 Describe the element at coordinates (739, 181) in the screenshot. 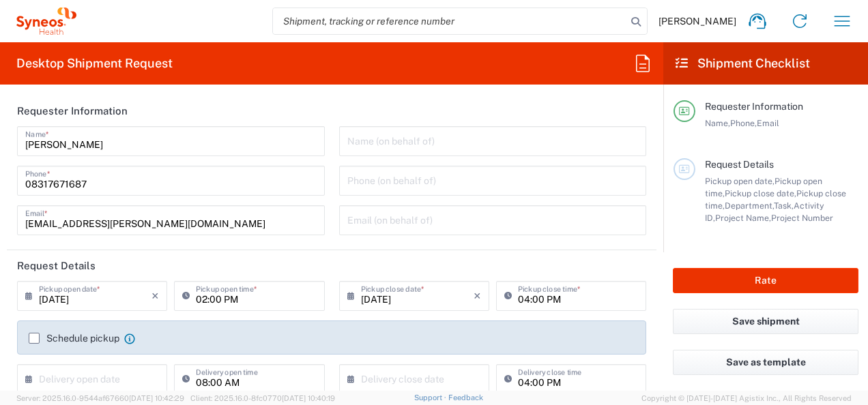

I see `span: Pickup open date,` at that location.